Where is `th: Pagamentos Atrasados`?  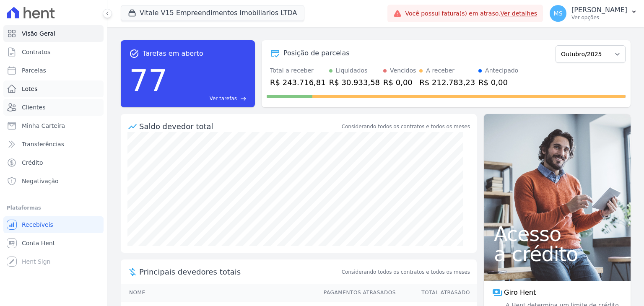
th: Pagamentos Atrasados is located at coordinates (356, 293).